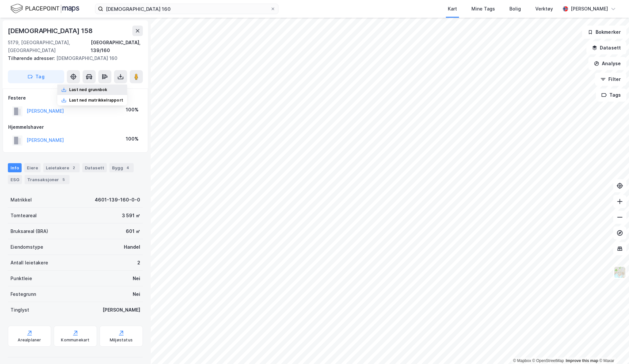 This screenshot has width=629, height=364. What do you see at coordinates (606, 48) in the screenshot?
I see `button: Datasett` at bounding box center [606, 48].